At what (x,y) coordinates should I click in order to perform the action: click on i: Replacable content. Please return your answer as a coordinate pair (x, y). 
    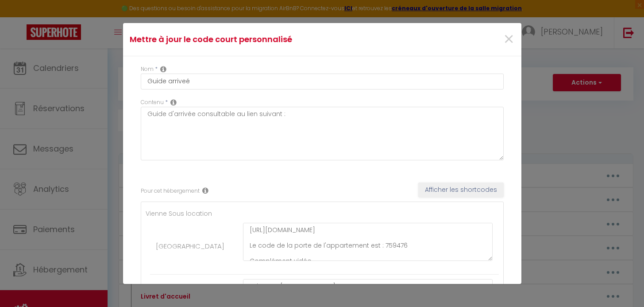
    Looking at the image, I should click on (173, 102).